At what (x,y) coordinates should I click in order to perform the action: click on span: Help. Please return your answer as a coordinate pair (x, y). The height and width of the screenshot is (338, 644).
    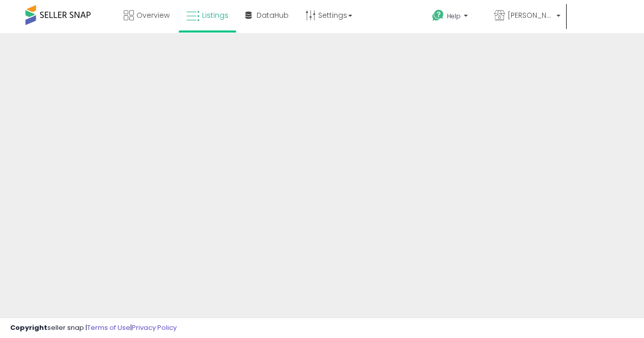
    Looking at the image, I should click on (453, 16).